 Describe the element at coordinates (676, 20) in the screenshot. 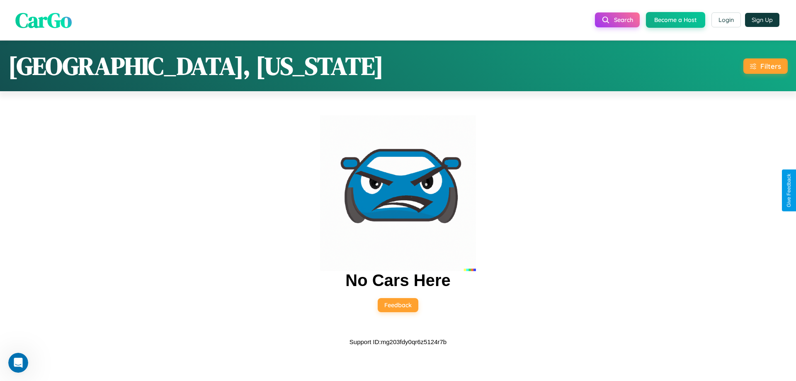

I see `button: Become a Host` at that location.